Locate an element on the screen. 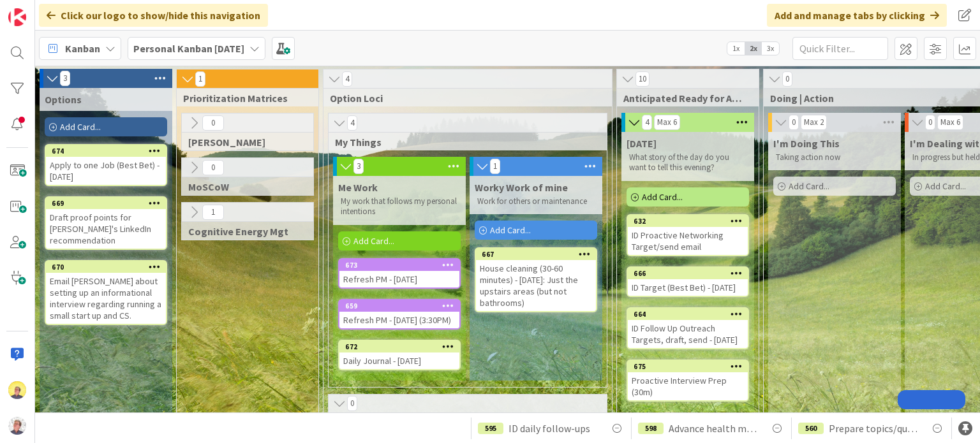 The height and width of the screenshot is (443, 980). span: Today is located at coordinates (641, 143).